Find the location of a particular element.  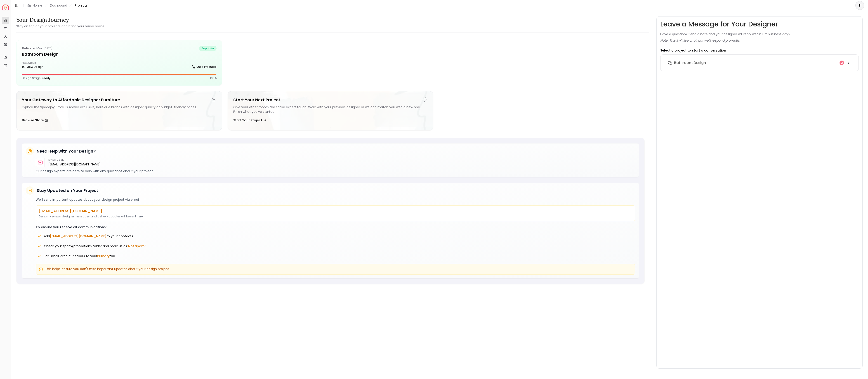

h5: Start Your Next Project is located at coordinates (330, 100).